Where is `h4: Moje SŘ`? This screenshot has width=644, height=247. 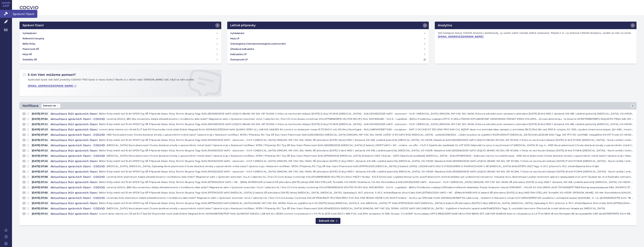 h4: Moje SŘ is located at coordinates (27, 55).